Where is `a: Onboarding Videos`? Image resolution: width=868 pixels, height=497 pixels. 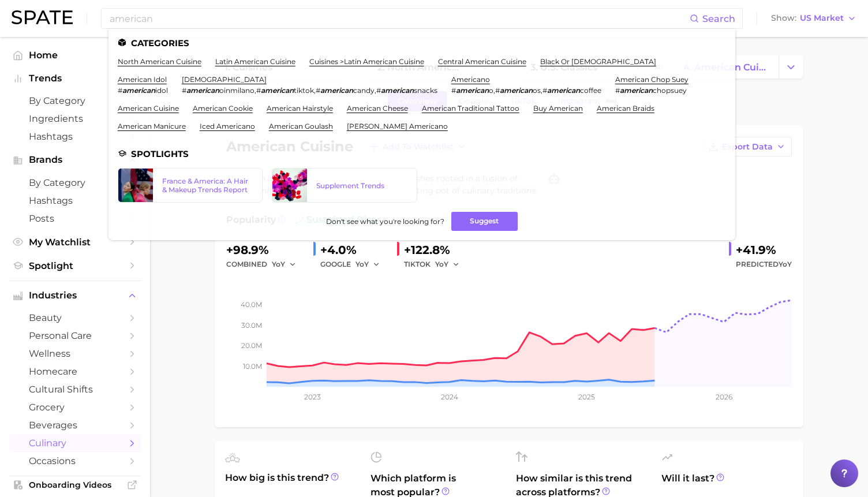
a: Onboarding Videos is located at coordinates (75, 485).